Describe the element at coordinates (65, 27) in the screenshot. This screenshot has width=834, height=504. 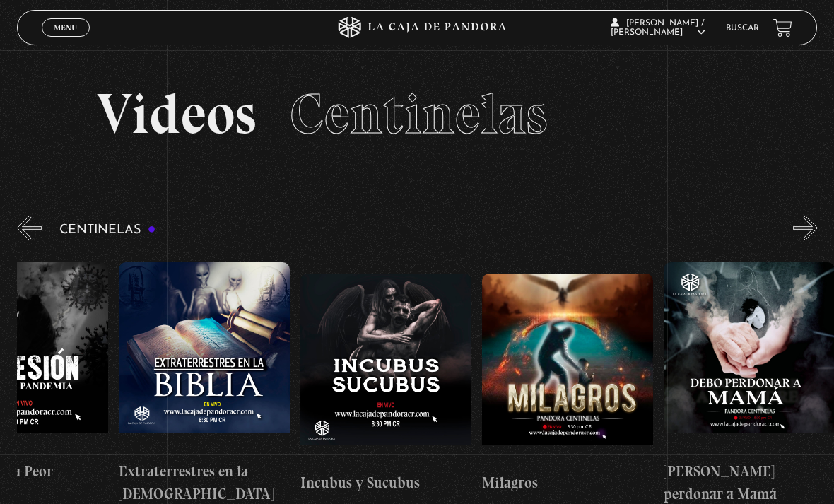
I see `span: Menu` at that location.